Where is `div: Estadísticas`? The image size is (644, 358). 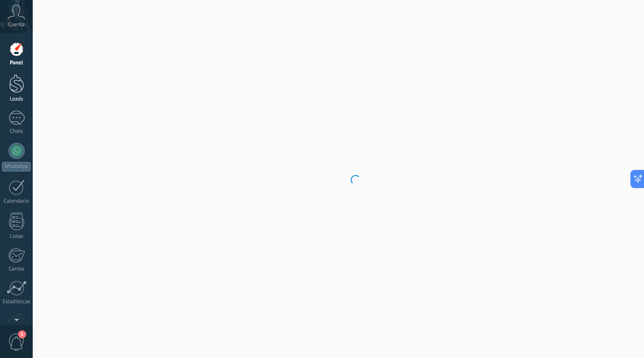
div: Estadísticas is located at coordinates (16, 301).